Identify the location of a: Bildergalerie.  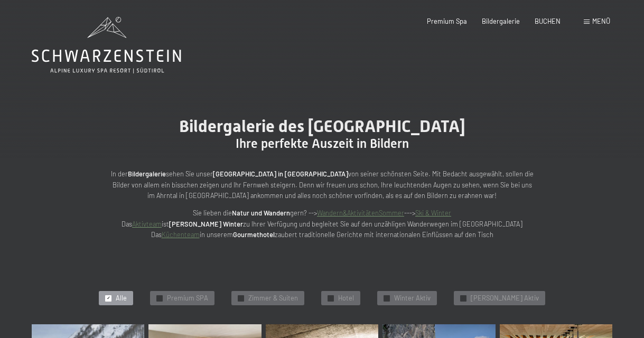
(501, 21).